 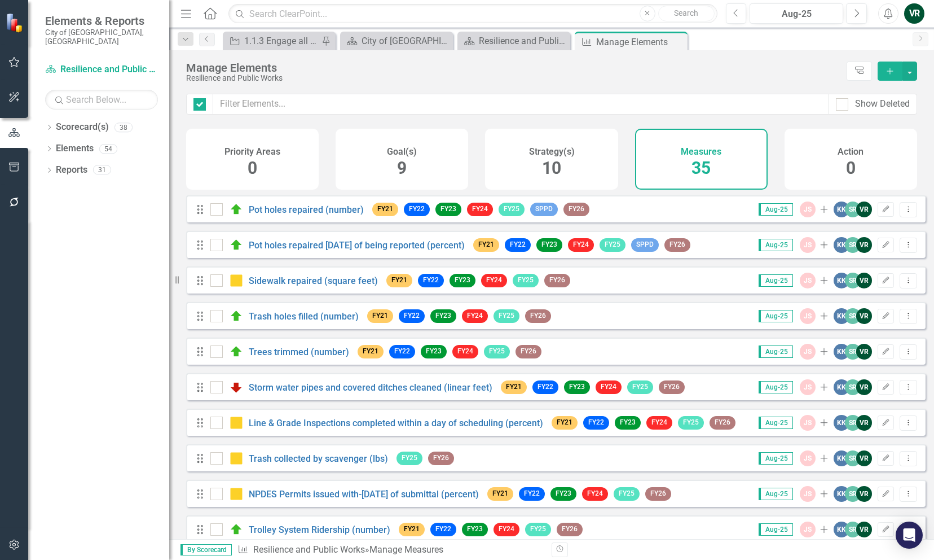 What do you see at coordinates (910, 535) in the screenshot?
I see `div: Open Intercom Messenger` at bounding box center [910, 535].